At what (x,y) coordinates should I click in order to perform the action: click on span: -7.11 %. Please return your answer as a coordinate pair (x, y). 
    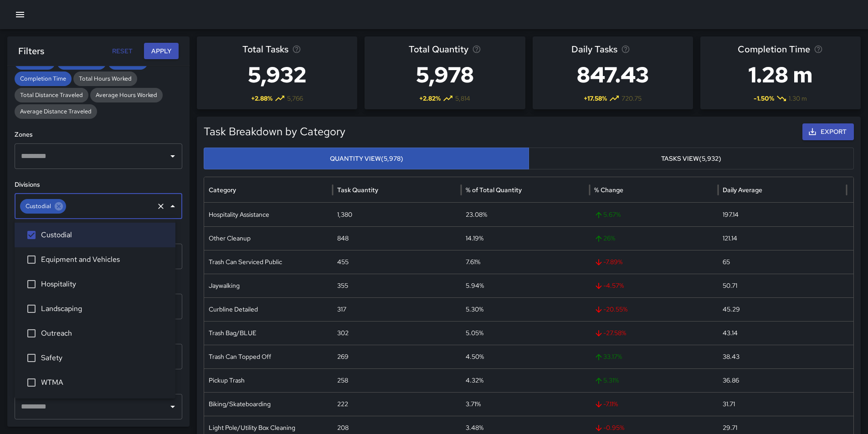
    Looking at the image, I should click on (654, 404).